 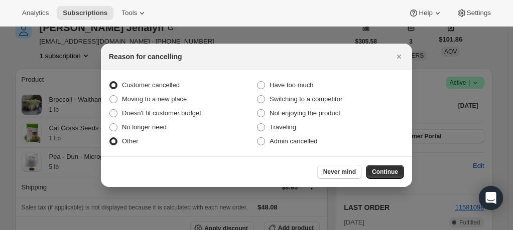 What do you see at coordinates (162, 113) in the screenshot?
I see `span: Doesn't fit customer budget` at bounding box center [162, 113].